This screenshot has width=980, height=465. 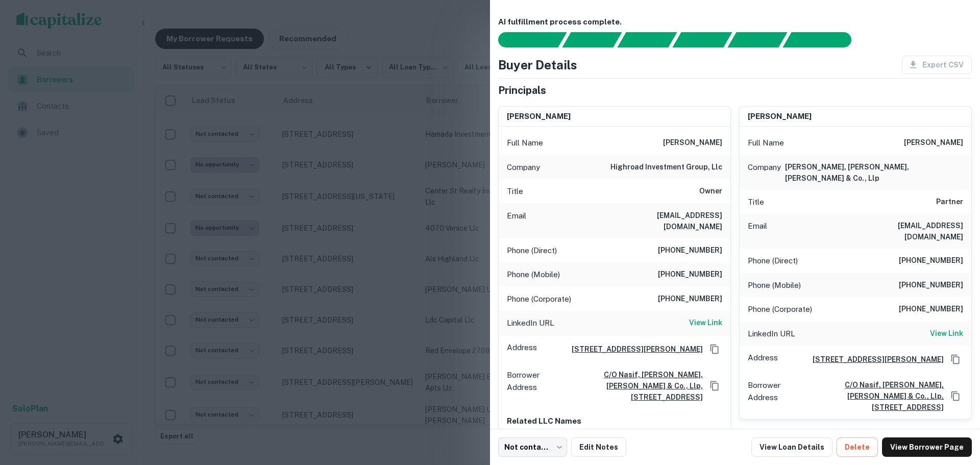 I want to click on div: Principals found, still searching for contact information. This may take time..., so click(x=757, y=39).